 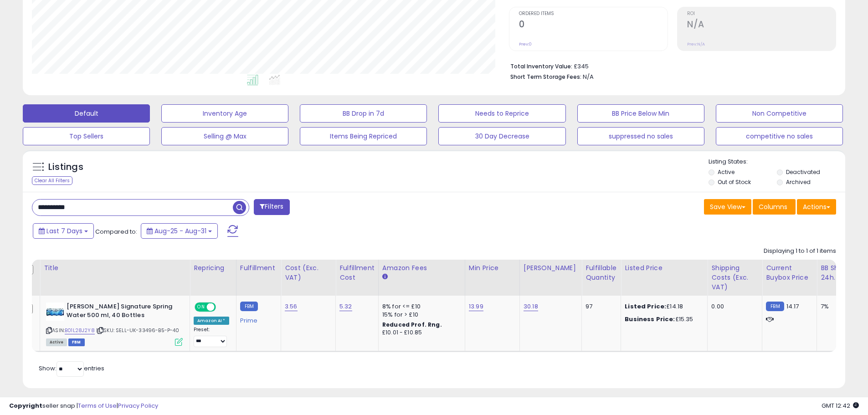 I want to click on li: £345, so click(x=669, y=66).